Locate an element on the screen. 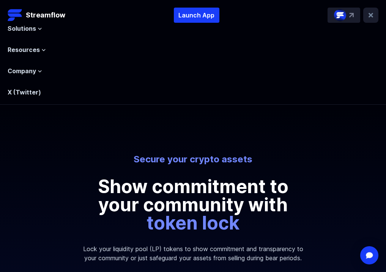 The width and height of the screenshot is (386, 272). p: Streamflow is located at coordinates (46, 15).